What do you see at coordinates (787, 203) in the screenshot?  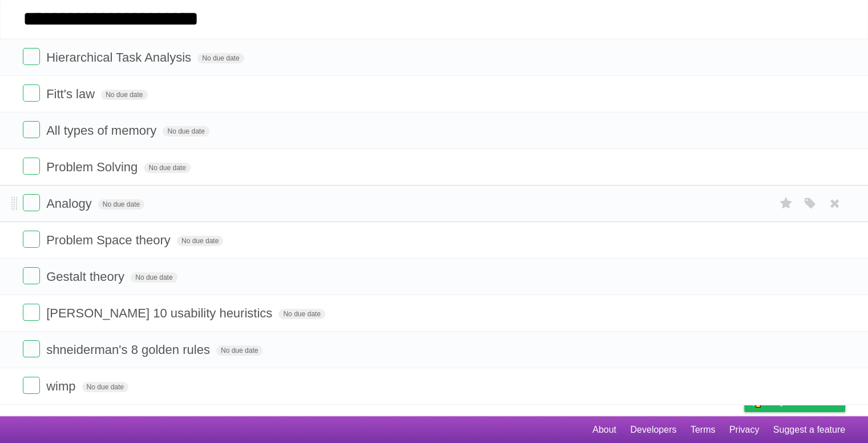 I see `label: Star task` at bounding box center [787, 203].